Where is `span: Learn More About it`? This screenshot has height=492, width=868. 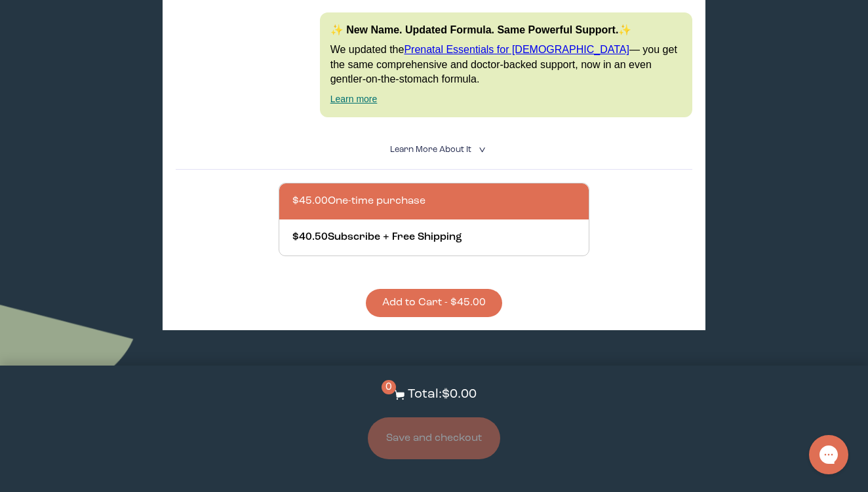 span: Learn More About it is located at coordinates (431, 150).